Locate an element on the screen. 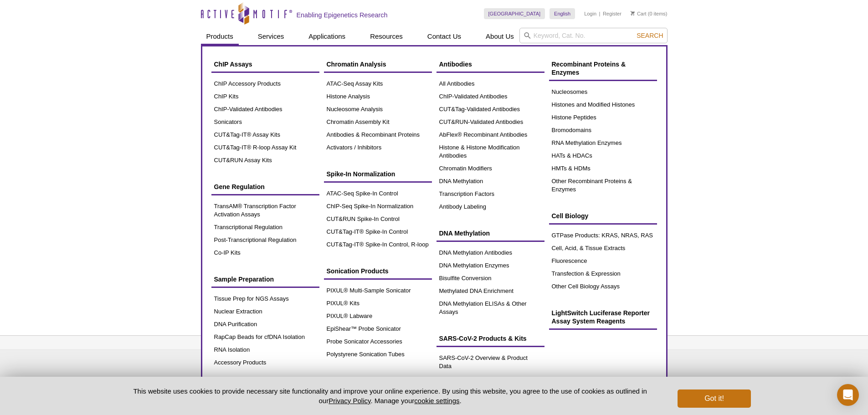  a: Cart is located at coordinates (638, 14).